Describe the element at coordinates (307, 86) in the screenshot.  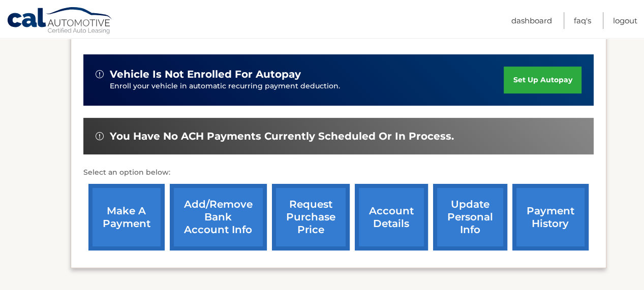
I see `p: Enroll your vehicle in automatic recurring payment deduction.` at that location.